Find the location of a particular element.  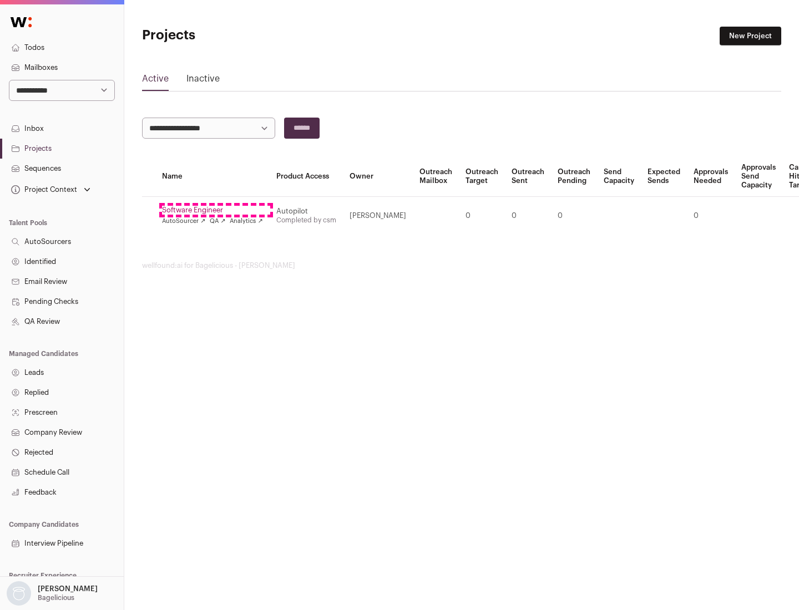

a: New Project is located at coordinates (750, 36).